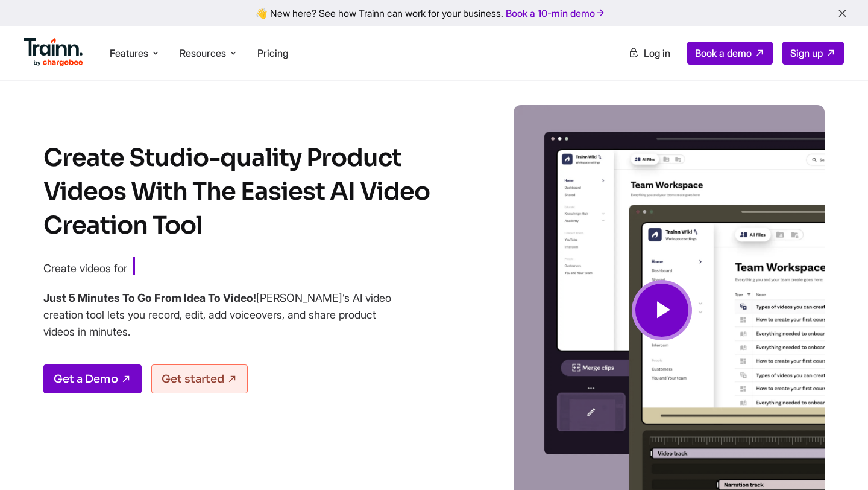 The image size is (868, 490). What do you see at coordinates (657, 53) in the screenshot?
I see `span: Log in` at bounding box center [657, 53].